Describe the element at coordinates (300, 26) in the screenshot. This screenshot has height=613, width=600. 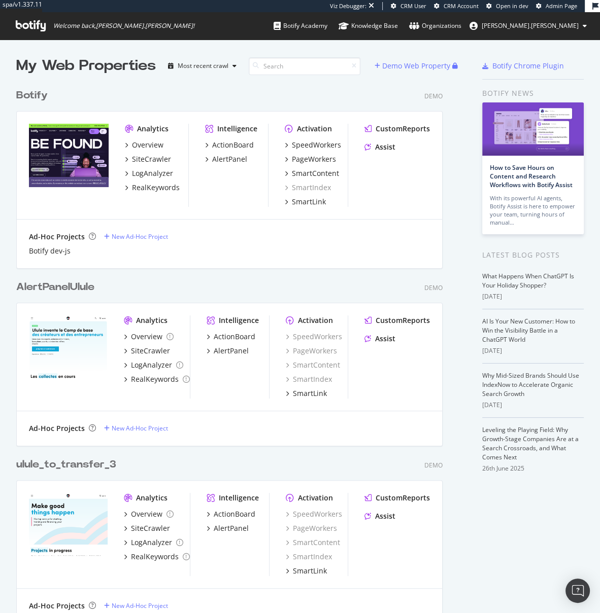
I see `a: Botify Academy` at that location.